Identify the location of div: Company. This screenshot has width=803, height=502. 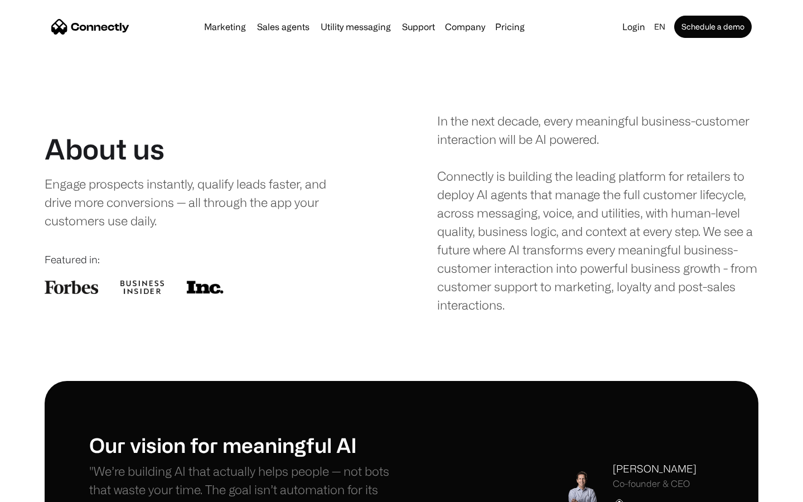
(465, 27).